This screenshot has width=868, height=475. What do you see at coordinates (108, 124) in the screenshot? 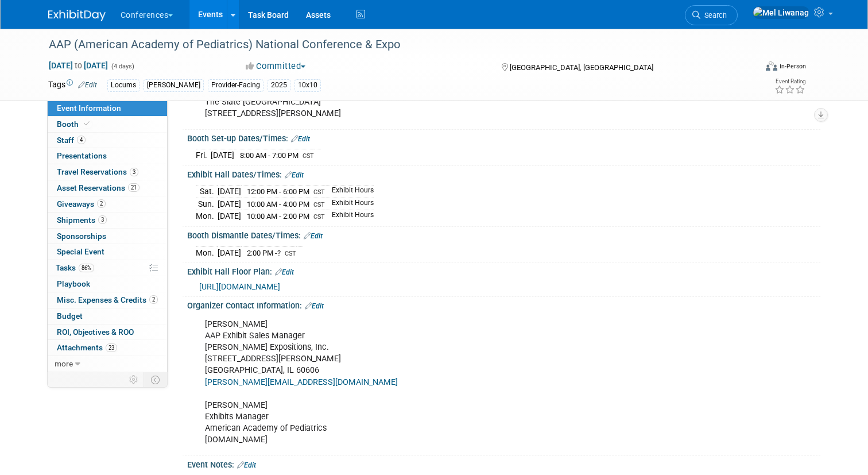
I see `a: Booth` at bounding box center [108, 124].